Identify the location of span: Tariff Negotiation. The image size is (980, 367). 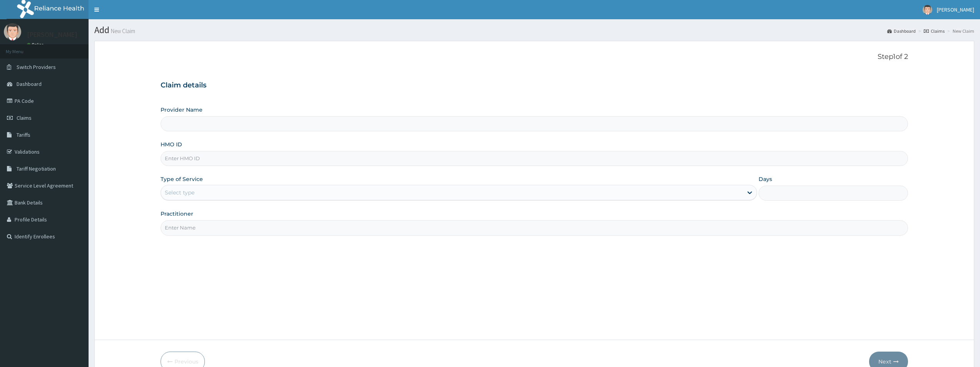
(36, 169).